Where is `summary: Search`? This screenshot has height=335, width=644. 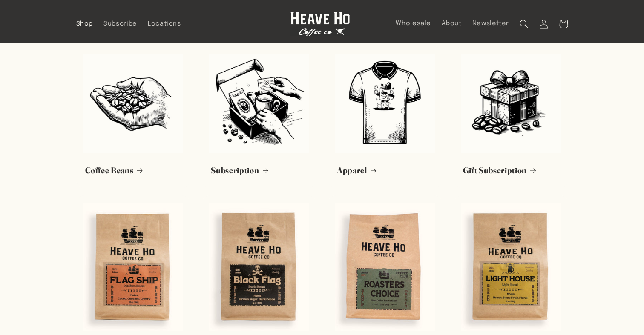 summary: Search is located at coordinates (524, 24).